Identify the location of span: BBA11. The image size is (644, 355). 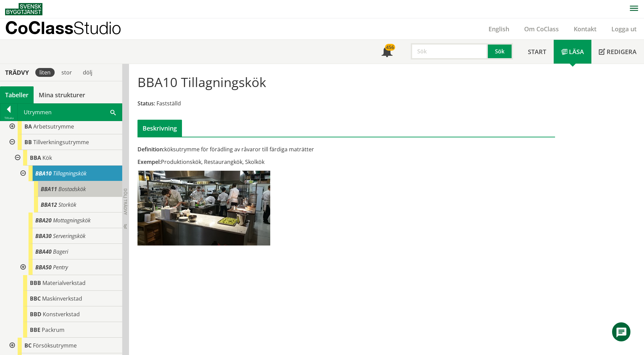
(49, 189).